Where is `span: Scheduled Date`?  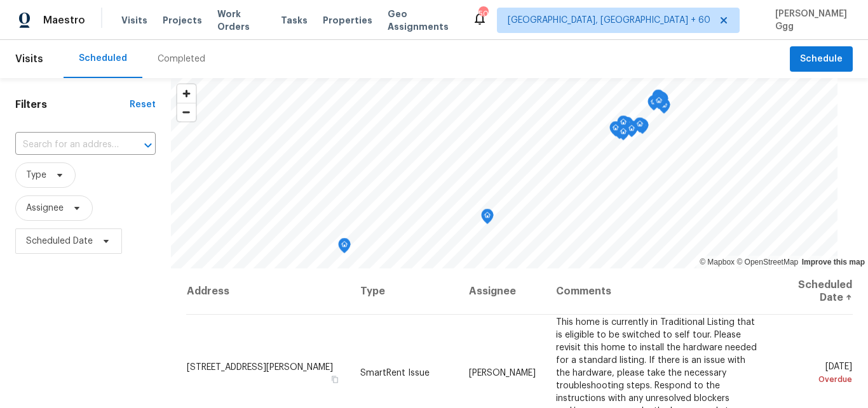 span: Scheduled Date is located at coordinates (59, 242).